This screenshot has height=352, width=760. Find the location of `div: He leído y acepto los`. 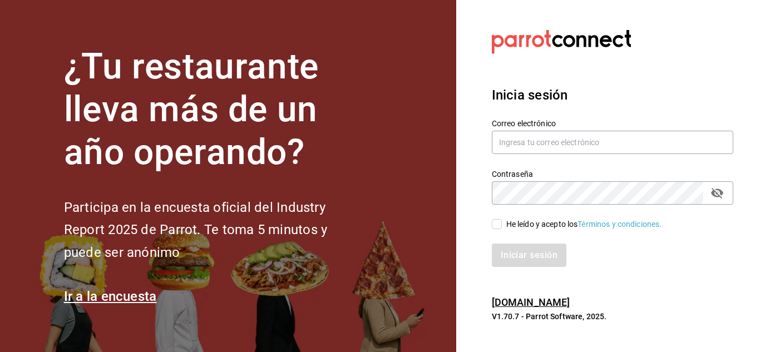

div: He leído y acepto los is located at coordinates (584, 224).